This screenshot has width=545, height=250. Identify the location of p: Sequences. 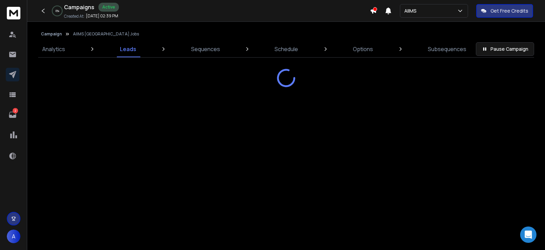
(205, 49).